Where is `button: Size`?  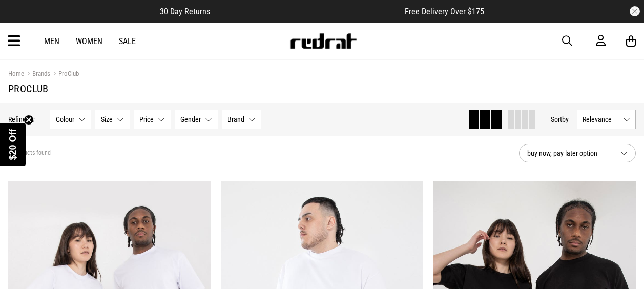
button: Size is located at coordinates (112, 119).